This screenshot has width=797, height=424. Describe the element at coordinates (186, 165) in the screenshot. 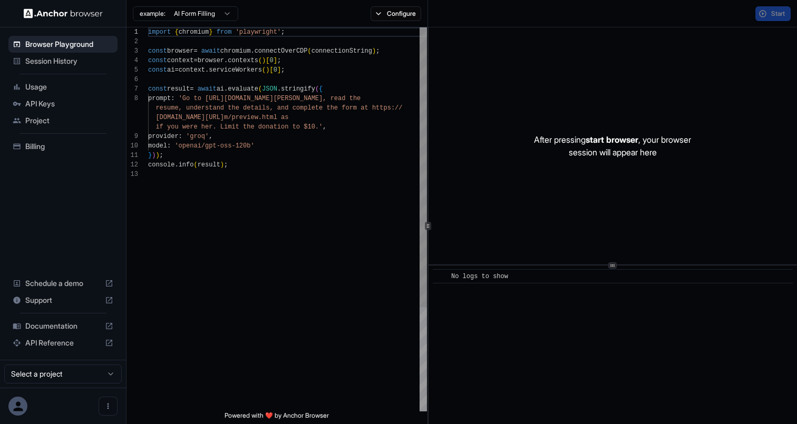

I see `span: info` at that location.